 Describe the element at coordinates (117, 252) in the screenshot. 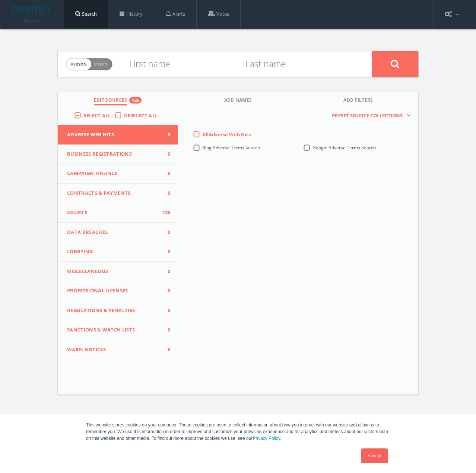

I see `button: Lobbying0` at that location.